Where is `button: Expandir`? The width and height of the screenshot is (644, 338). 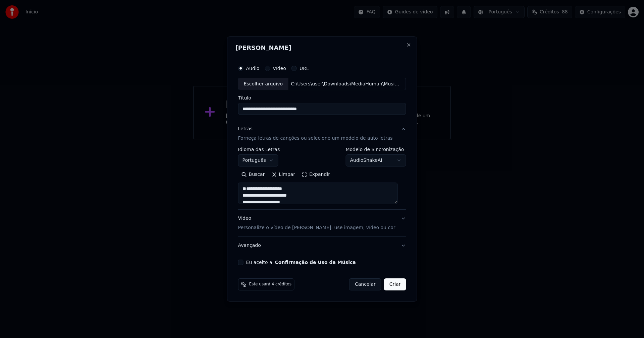 button: Expandir is located at coordinates (316, 175).